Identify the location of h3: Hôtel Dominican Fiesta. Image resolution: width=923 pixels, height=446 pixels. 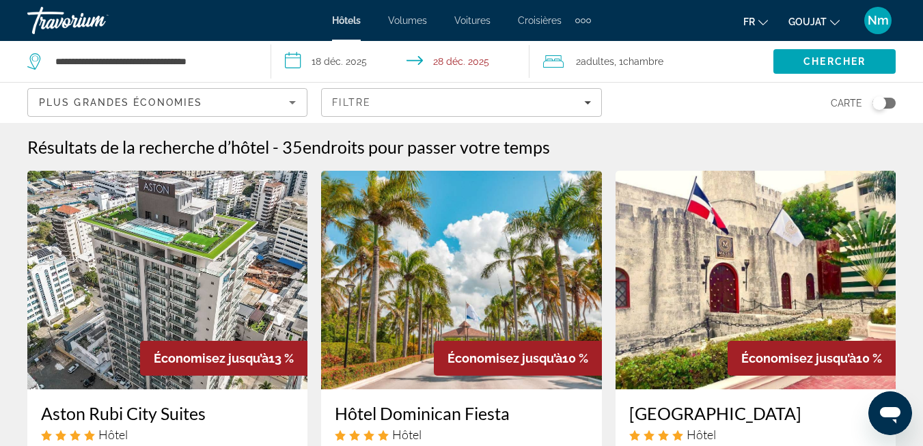
(461, 413).